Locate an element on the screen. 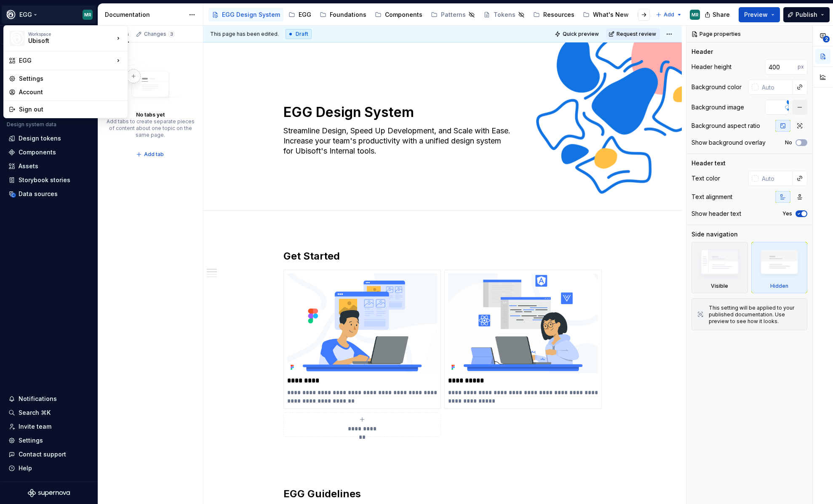  div: Sign out is located at coordinates (71, 109).